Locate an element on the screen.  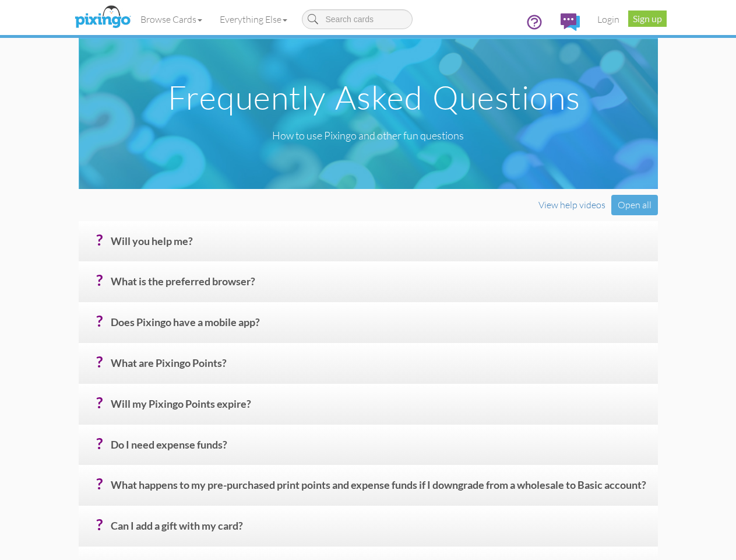
h4: Will you help me? is located at coordinates (380, 245).